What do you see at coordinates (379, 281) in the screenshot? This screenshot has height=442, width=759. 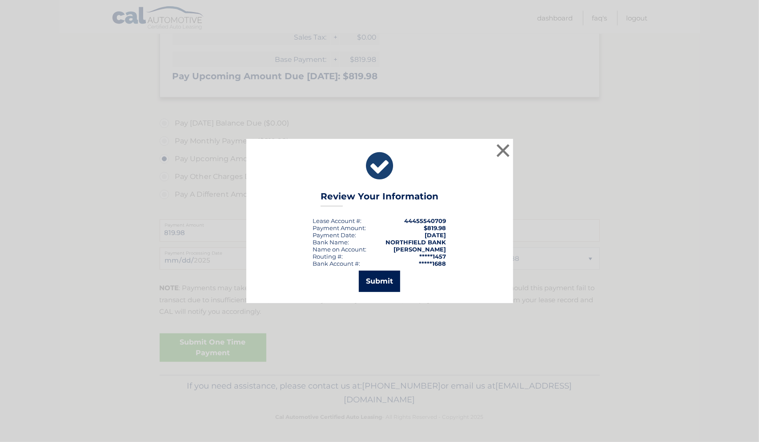 I see `button: Submit` at bounding box center [379, 281].